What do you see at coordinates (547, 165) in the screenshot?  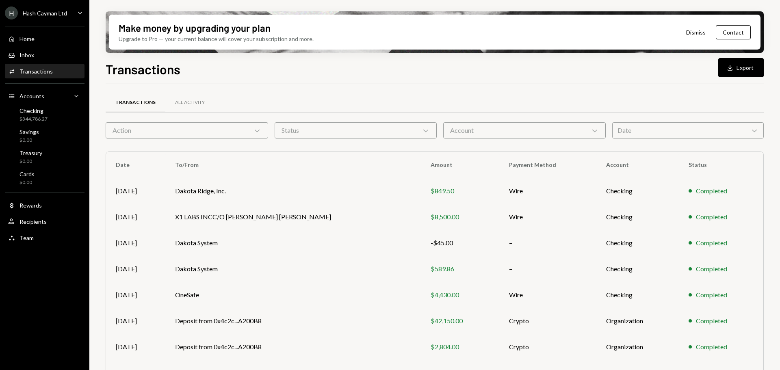 I see `th: Payment Method` at bounding box center [547, 165].